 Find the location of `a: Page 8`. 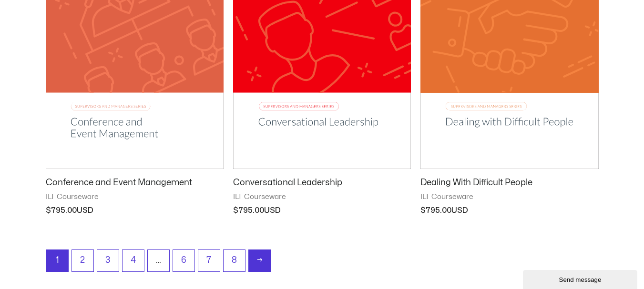

a: Page 8 is located at coordinates (234, 261).